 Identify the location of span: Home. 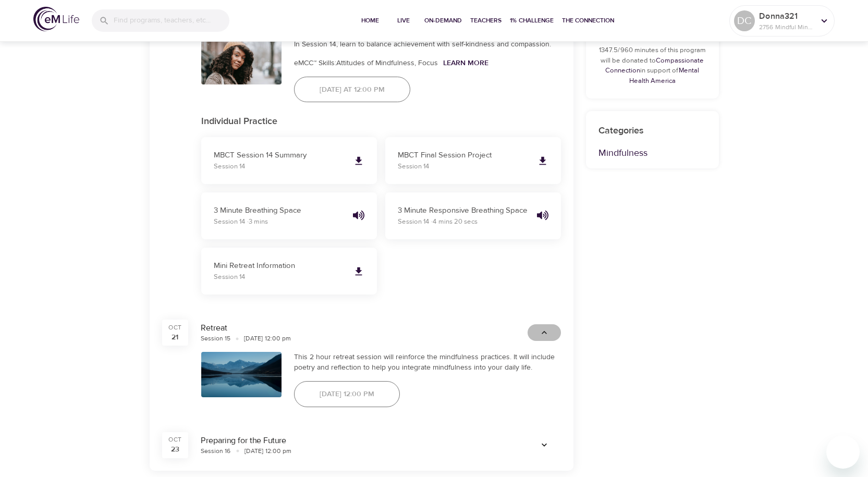
(370, 20).